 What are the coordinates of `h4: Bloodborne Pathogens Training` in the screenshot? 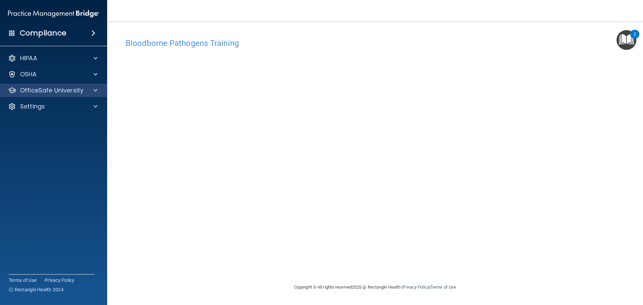 It's located at (375, 43).